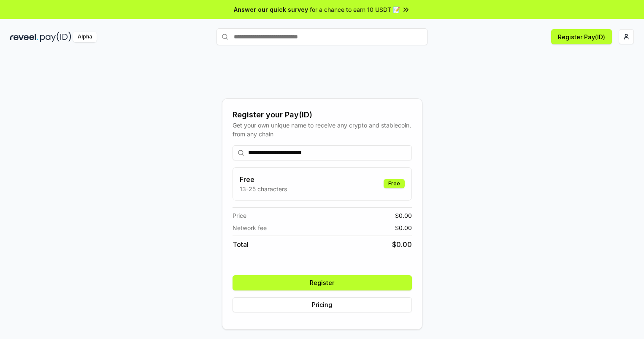  I want to click on div: Register your Pay(ID), so click(322, 115).